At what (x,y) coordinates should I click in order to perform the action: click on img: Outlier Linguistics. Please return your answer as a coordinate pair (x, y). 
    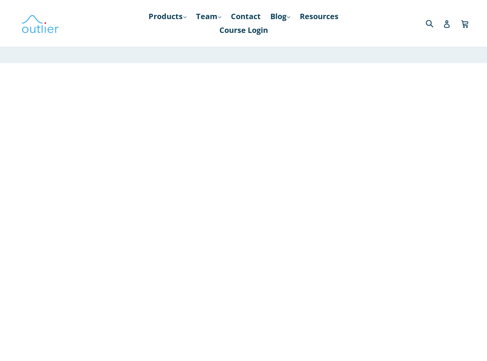
    Looking at the image, I should click on (40, 23).